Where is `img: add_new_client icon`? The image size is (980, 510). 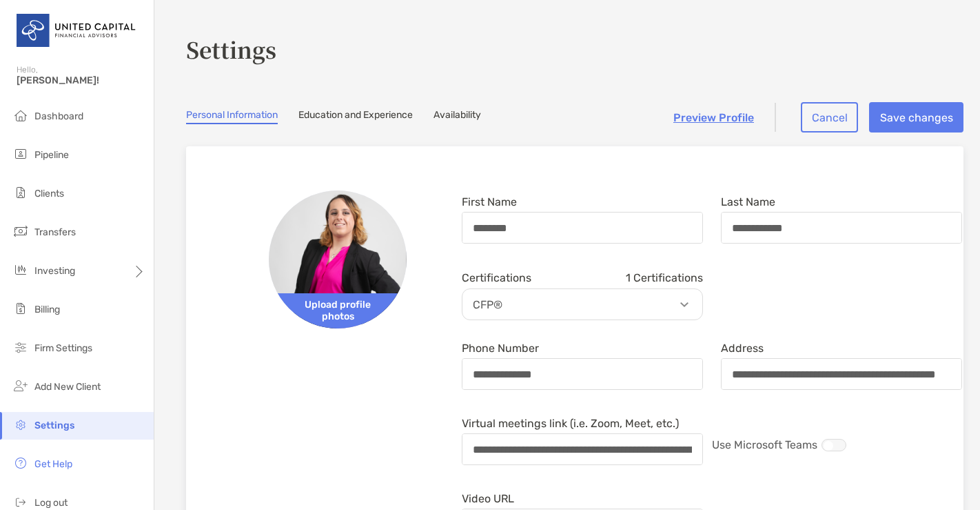 img: add_new_client icon is located at coordinates (21, 386).